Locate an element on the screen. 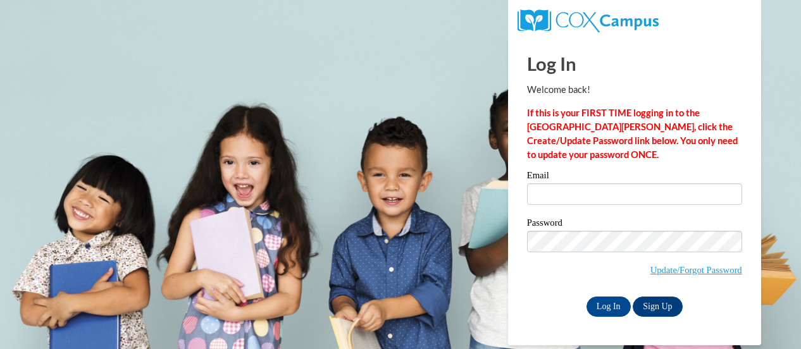  p: Welcome back! is located at coordinates (635, 90).